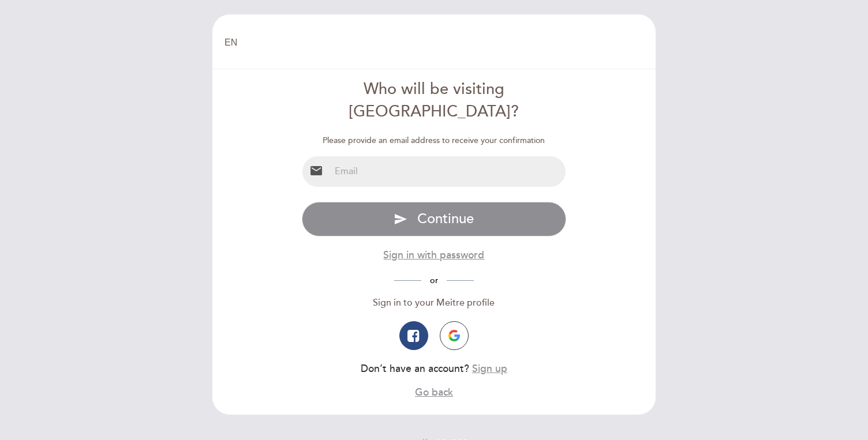 This screenshot has height=440, width=868. I want to click on input: Email, so click(448, 171).